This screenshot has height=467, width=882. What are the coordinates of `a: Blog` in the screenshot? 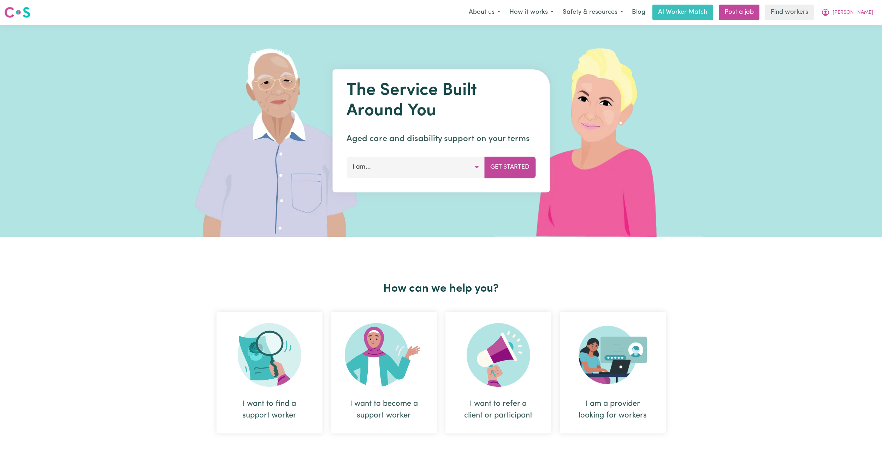 It's located at (639, 12).